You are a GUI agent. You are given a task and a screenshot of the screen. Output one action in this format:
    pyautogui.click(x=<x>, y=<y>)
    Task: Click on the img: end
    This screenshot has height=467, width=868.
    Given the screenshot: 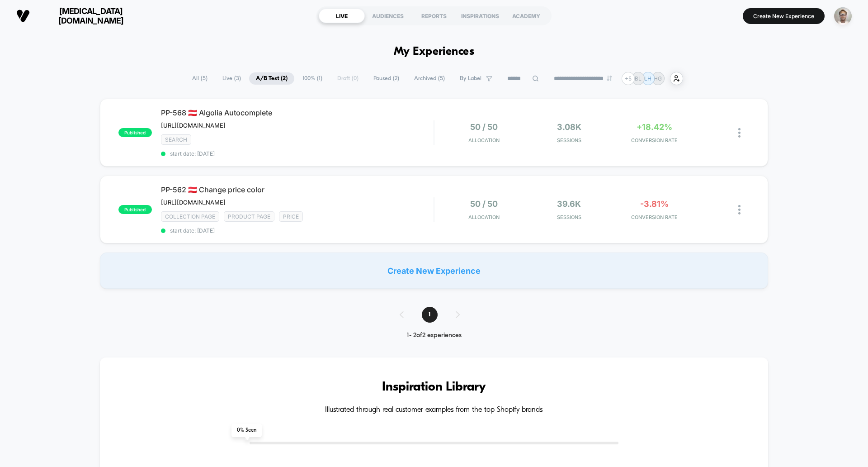 What is the action you would take?
    pyautogui.click(x=609, y=78)
    